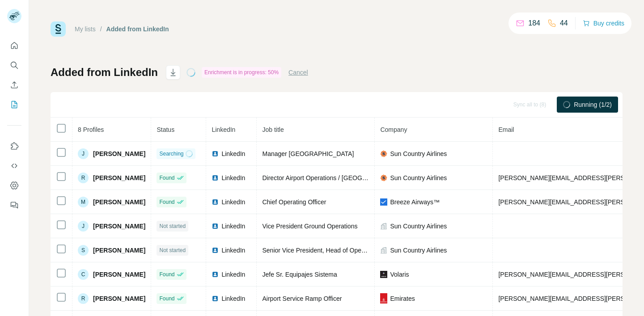  Describe the element at coordinates (83, 275) in the screenshot. I see `div: C` at that location.